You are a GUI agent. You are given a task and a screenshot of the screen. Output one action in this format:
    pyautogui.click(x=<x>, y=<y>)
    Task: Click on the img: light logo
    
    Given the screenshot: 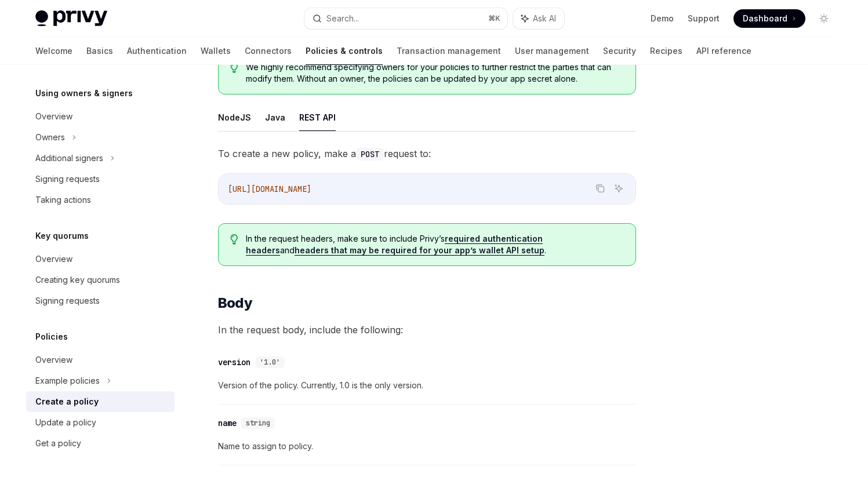 What is the action you would take?
    pyautogui.click(x=72, y=19)
    